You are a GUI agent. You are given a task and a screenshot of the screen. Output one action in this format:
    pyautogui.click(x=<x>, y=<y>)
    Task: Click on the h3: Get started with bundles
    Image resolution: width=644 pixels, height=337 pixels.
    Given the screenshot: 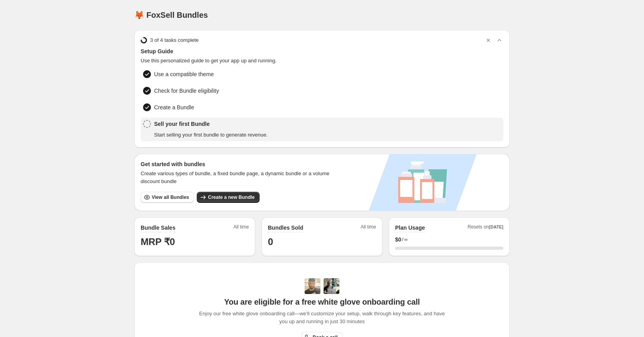 What is the action you would take?
    pyautogui.click(x=238, y=165)
    